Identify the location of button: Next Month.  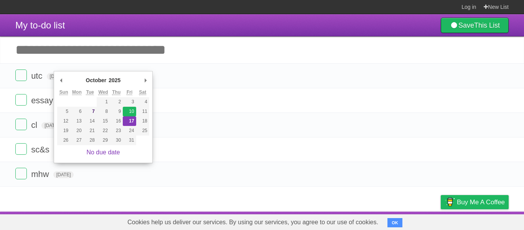
(145, 80).